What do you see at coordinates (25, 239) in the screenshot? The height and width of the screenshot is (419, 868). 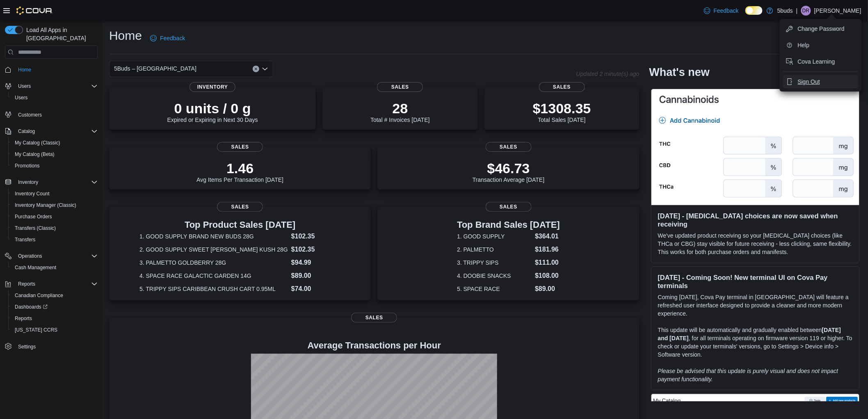 I see `a: Transfers` at bounding box center [25, 239].